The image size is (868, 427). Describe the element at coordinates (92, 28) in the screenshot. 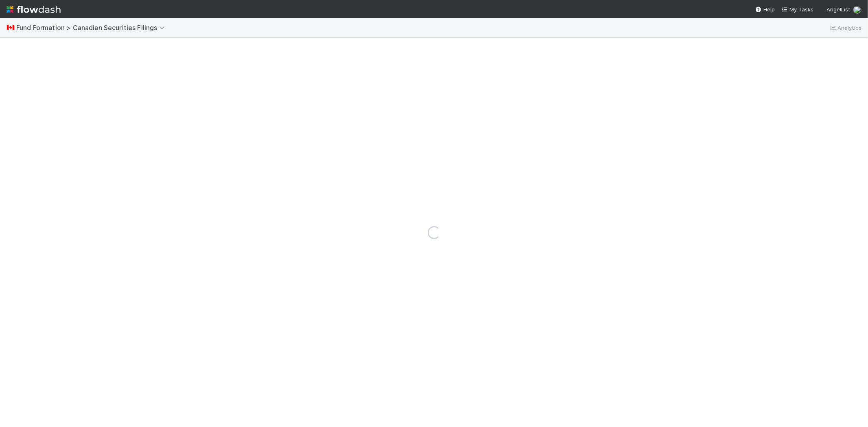

I see `span: Fund Formation > Canadian Securities Filings` at that location.